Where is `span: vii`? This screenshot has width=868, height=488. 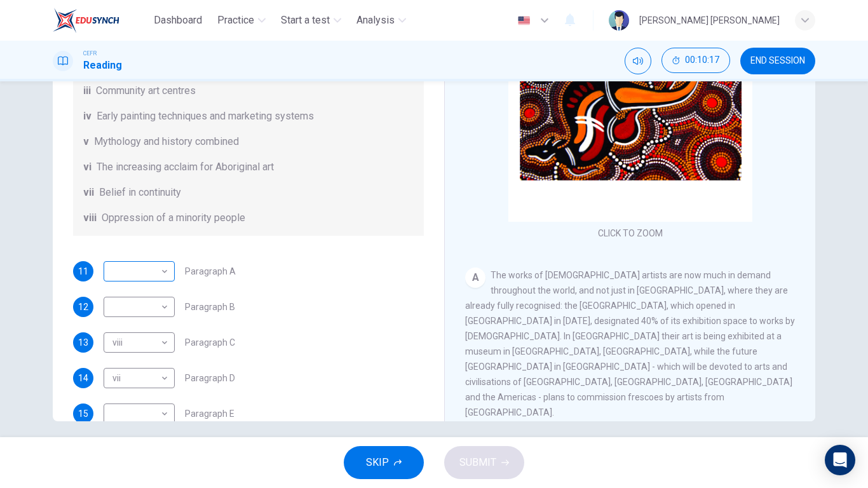
span: vii is located at coordinates (88, 192).